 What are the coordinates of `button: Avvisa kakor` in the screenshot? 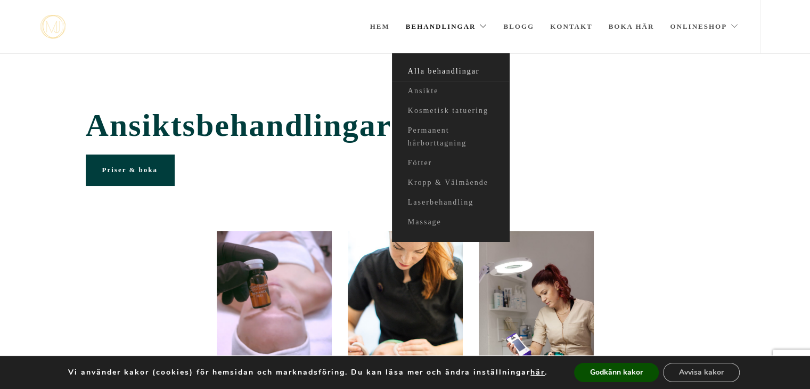 It's located at (702, 372).